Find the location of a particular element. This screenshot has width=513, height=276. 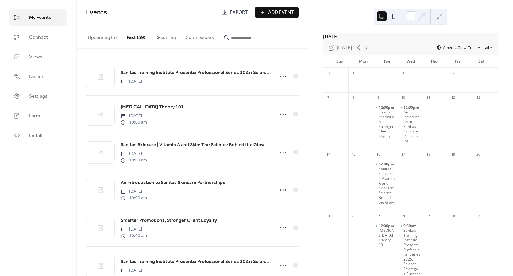

div: 18 is located at coordinates (429, 154).